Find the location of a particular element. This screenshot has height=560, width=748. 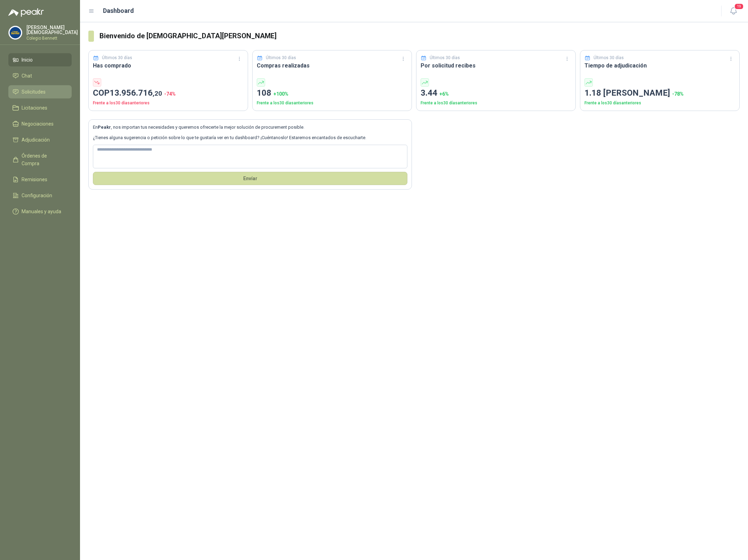

span: Órdenes de Compra is located at coordinates (44, 159).